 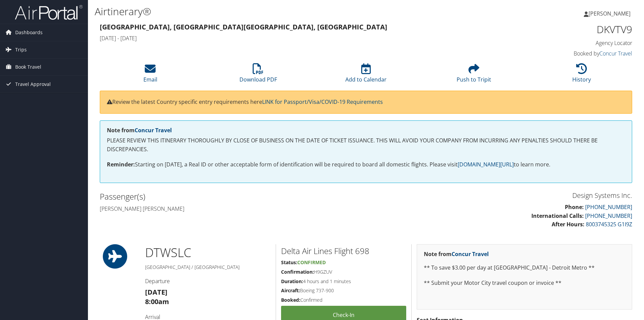 I want to click on h3: Design Systems Inc., so click(x=502, y=195).